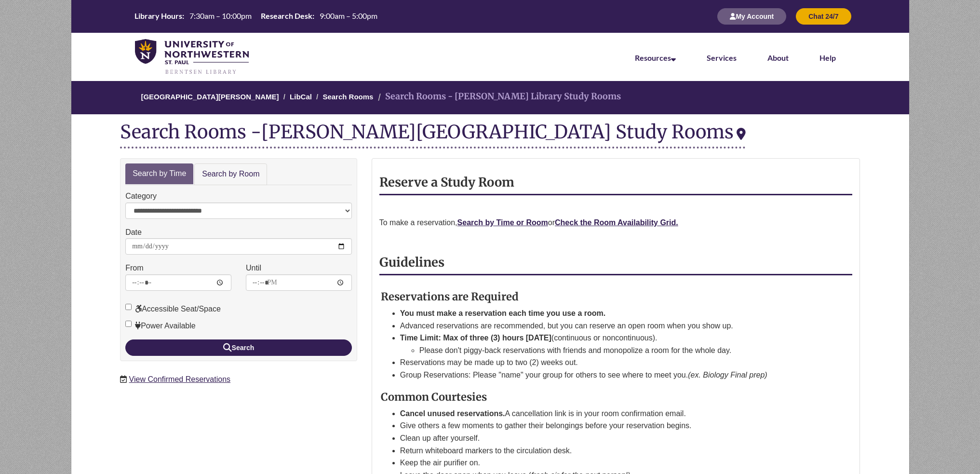 The height and width of the screenshot is (474, 980). Describe the element at coordinates (615, 426) in the screenshot. I see `li: Give others a few moments to gather their belongings before your reservation begins.` at that location.